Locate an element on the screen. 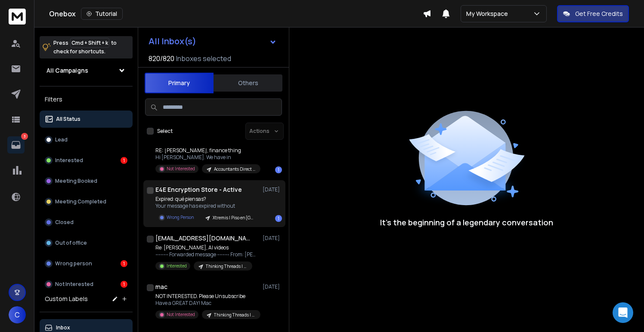 The height and width of the screenshot is (332, 644). button: C is located at coordinates (17, 315).